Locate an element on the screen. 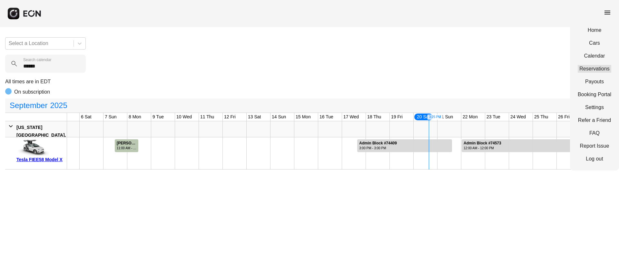  div: 16 Tue is located at coordinates (326, 117).